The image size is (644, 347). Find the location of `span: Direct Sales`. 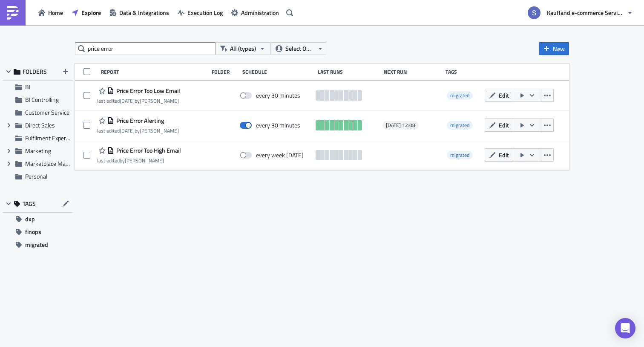

span: Direct Sales is located at coordinates (40, 125).